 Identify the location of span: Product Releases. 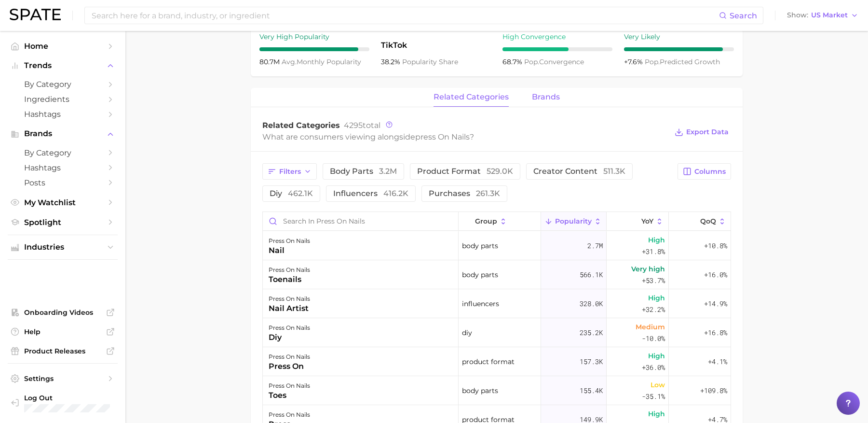
(63, 351).